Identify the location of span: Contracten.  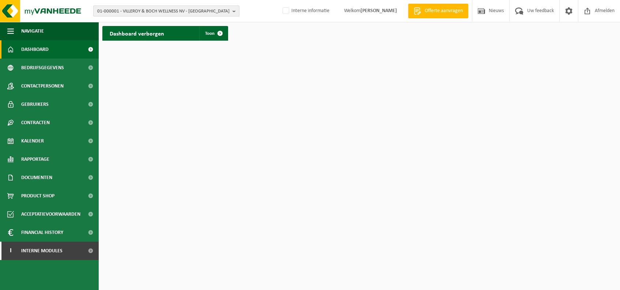
(35, 122).